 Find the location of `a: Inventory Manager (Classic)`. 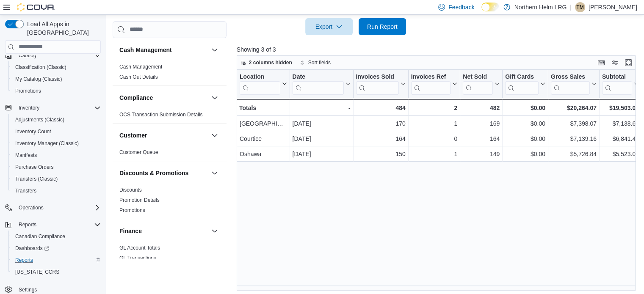

a: Inventory Manager (Classic) is located at coordinates (47, 143).